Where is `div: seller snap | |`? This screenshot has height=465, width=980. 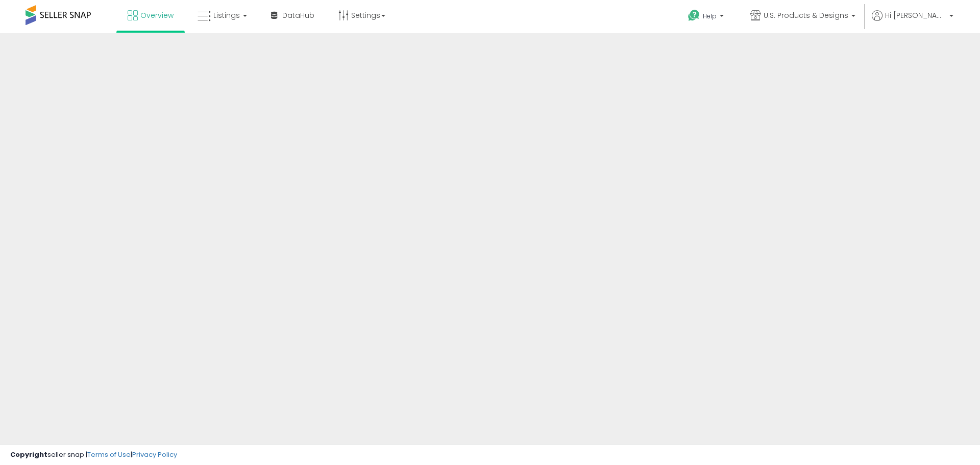 div: seller snap | | is located at coordinates (93, 455).